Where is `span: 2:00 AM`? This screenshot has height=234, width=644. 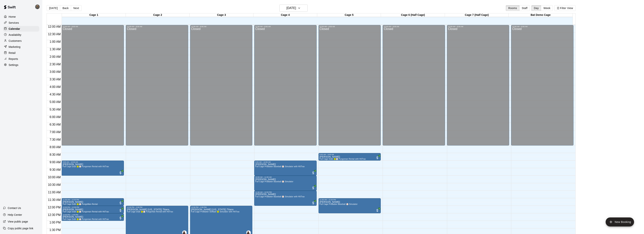
span: 2:00 AM is located at coordinates (55, 57).